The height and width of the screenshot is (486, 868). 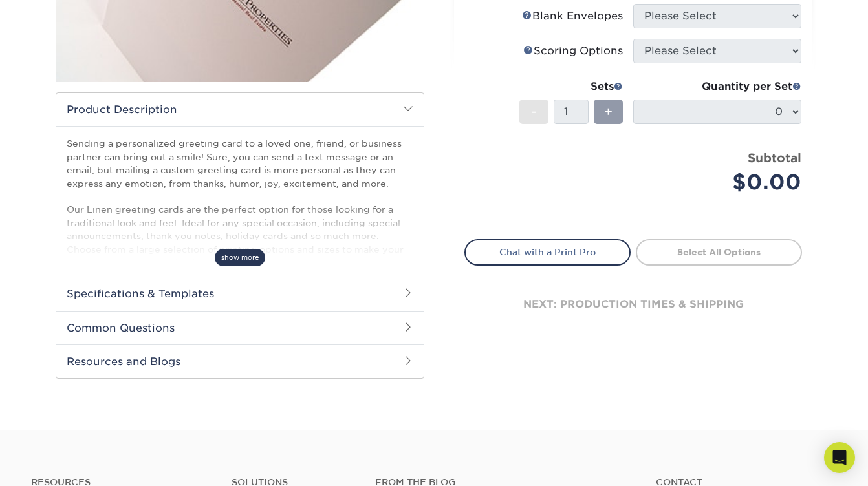 What do you see at coordinates (633, 304) in the screenshot?
I see `div: next: production times & shipping` at bounding box center [633, 304].